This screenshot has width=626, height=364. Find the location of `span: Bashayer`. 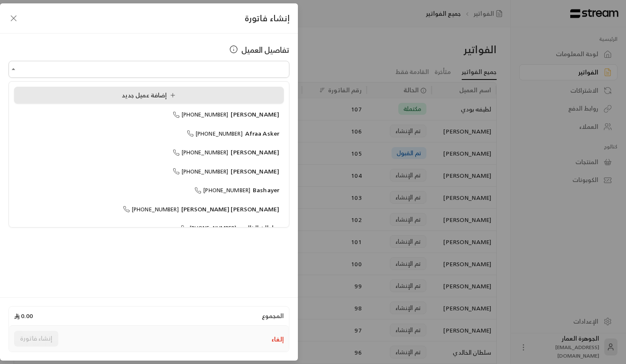

span: Bashayer is located at coordinates (266, 190).